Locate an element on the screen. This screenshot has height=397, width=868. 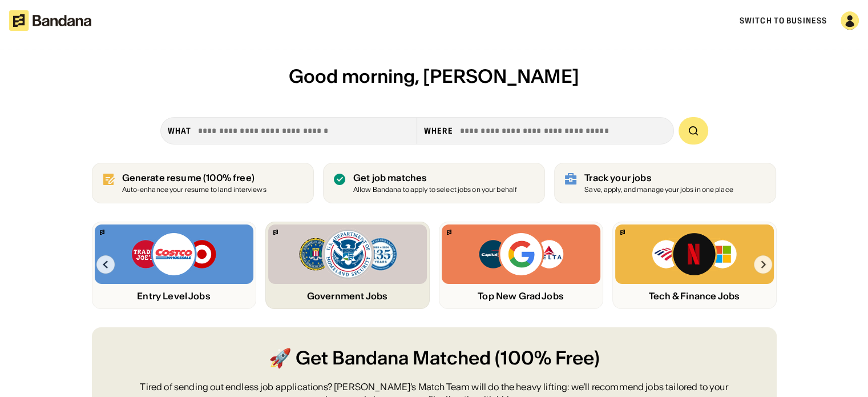
img: Trader Joe’s, Costco, Target logos is located at coordinates (174, 254).